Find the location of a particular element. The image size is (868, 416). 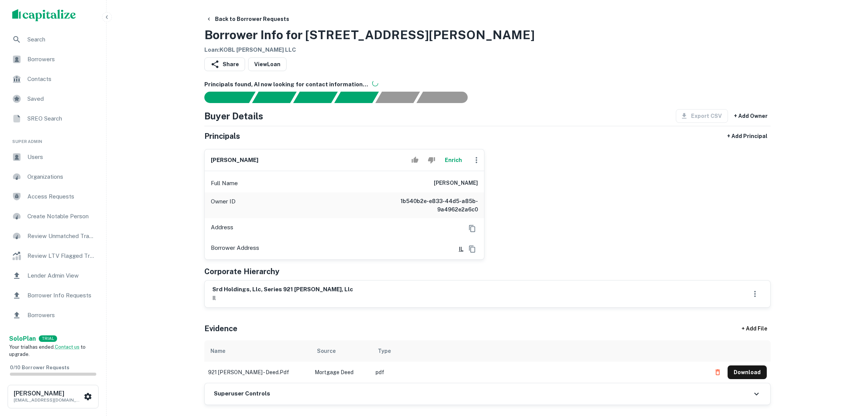

h5: Evidence is located at coordinates (220, 329).